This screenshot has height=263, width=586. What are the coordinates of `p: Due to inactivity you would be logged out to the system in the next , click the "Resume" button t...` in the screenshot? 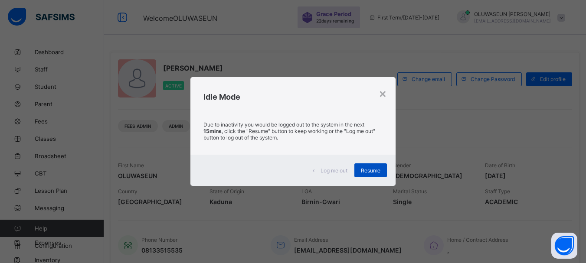 It's located at (293, 131).